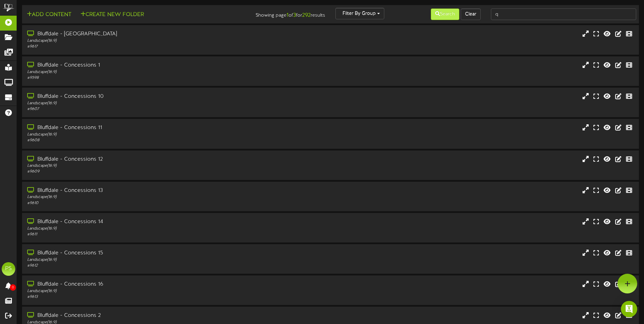 This screenshot has width=644, height=324. What do you see at coordinates (360, 14) in the screenshot?
I see `button: Filter By Group` at bounding box center [360, 14].